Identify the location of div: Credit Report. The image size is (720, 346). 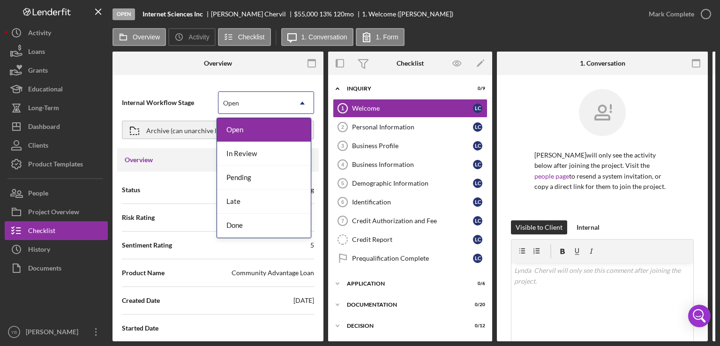
(412, 239).